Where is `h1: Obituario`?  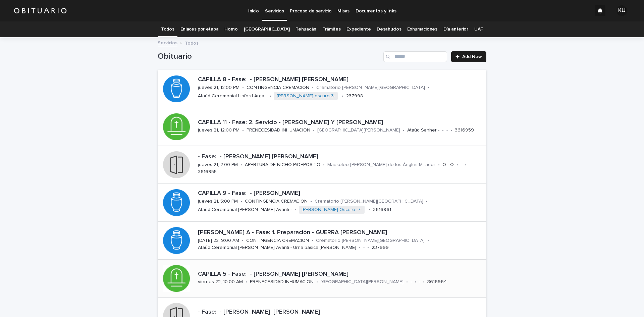 h1: Obituario is located at coordinates (269, 56).